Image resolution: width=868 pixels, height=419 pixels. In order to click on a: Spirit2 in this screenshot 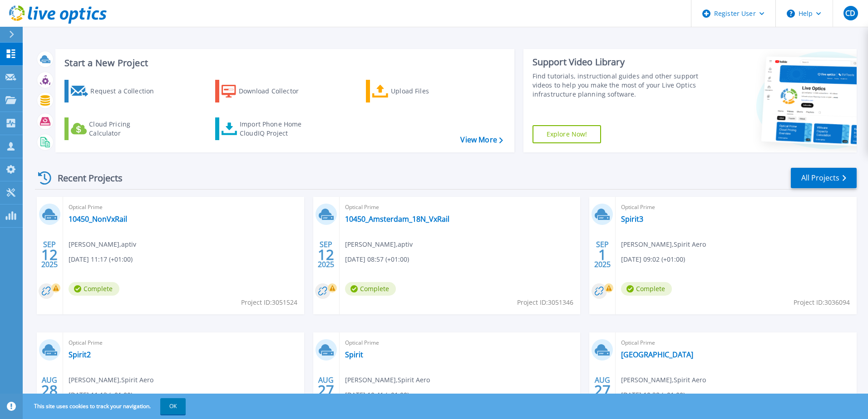, I will do `click(79, 355)`.